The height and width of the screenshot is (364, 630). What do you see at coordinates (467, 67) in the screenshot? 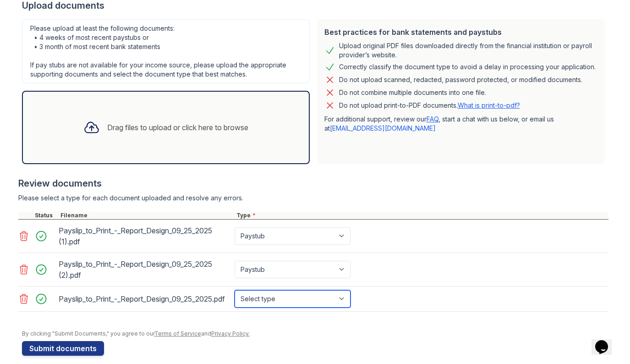
I see `div: Correctly classify the document type to avoid a delay in processing your application.` at bounding box center [467, 67].